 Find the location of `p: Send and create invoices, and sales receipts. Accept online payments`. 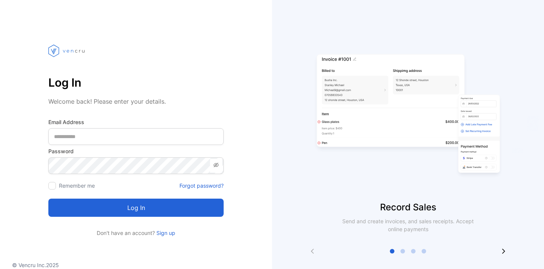

p: Send and create invoices, and sales receipts. Accept online payments is located at coordinates (408, 225).